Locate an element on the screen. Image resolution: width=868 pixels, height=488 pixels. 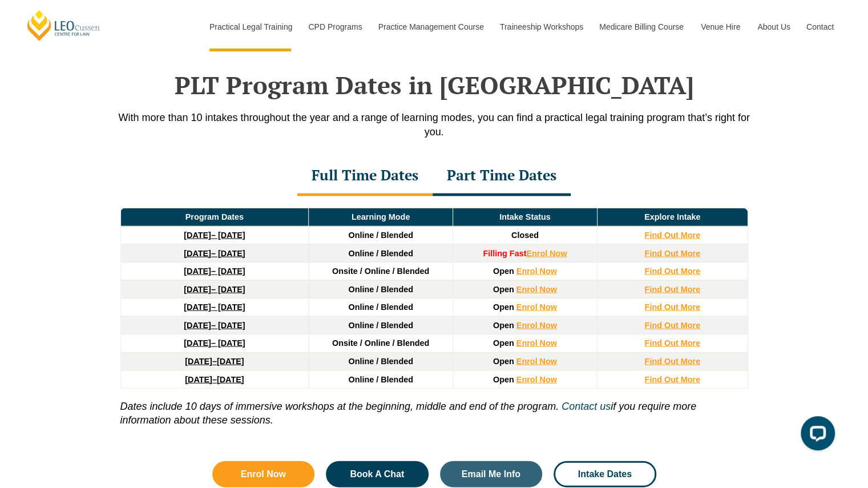
a: CPD Programs is located at coordinates (335, 27).